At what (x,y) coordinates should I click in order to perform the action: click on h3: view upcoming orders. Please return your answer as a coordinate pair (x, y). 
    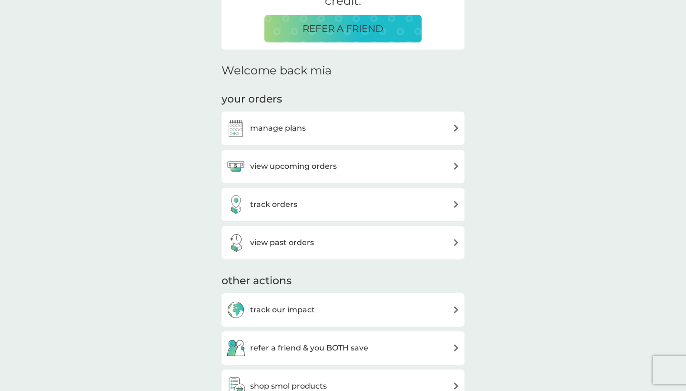
    Looking at the image, I should click on (293, 166).